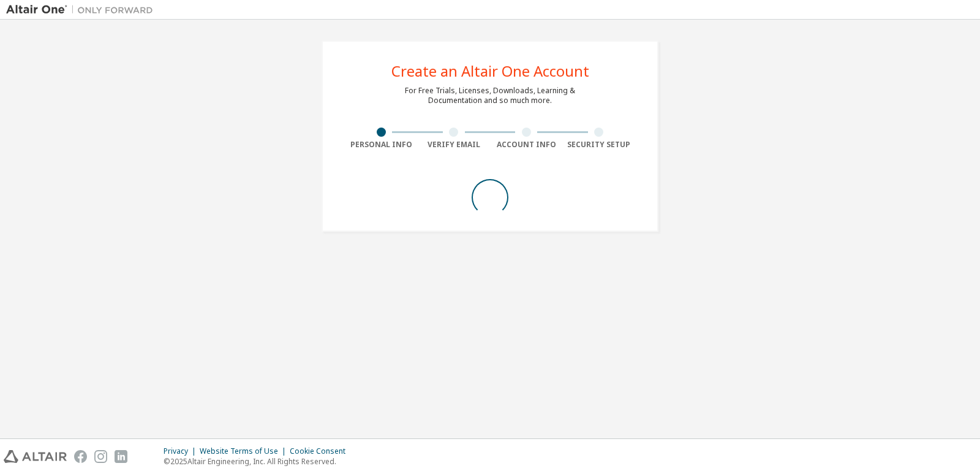 The width and height of the screenshot is (980, 474). What do you see at coordinates (35, 456) in the screenshot?
I see `img: altair_logo.svg` at bounding box center [35, 456].